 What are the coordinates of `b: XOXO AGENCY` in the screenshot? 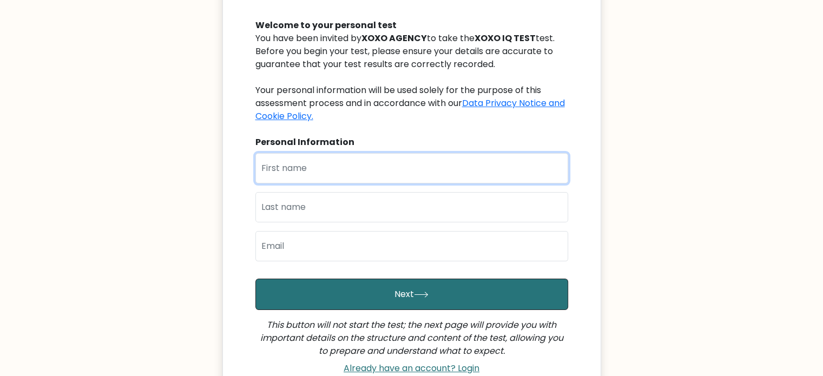 It's located at (394, 38).